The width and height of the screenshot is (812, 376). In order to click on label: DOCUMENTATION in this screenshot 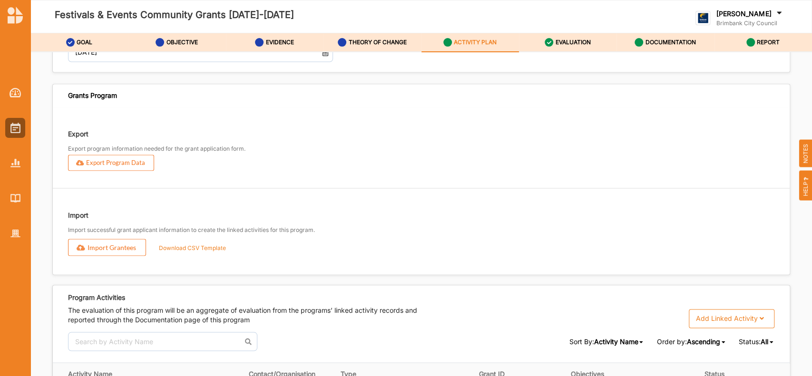, I will do `click(671, 42)`.